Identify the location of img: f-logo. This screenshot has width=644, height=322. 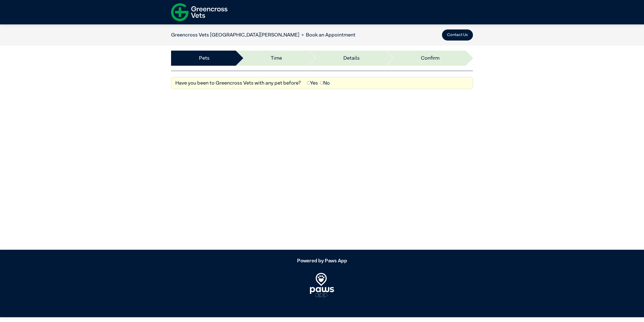
(200, 12).